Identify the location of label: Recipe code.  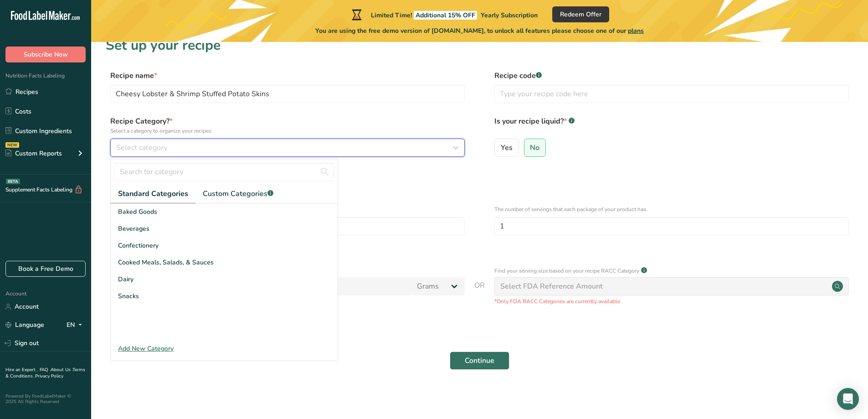
(672, 76).